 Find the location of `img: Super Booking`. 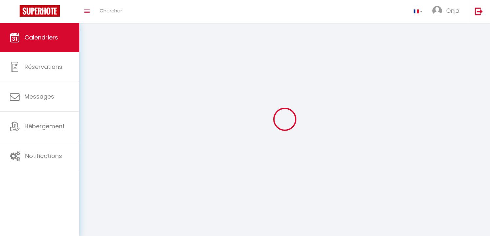

img: Super Booking is located at coordinates (39, 11).